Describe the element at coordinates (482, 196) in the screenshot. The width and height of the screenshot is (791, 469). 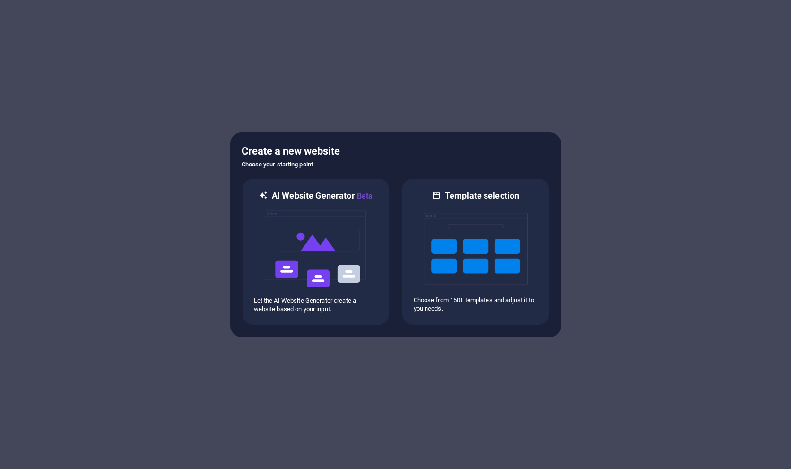
I see `h6: Template selection` at that location.